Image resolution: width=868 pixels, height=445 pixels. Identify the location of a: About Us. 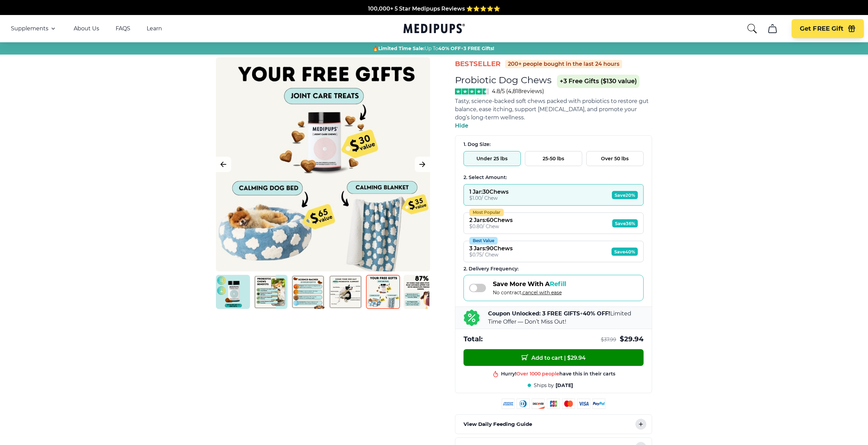
(86, 29).